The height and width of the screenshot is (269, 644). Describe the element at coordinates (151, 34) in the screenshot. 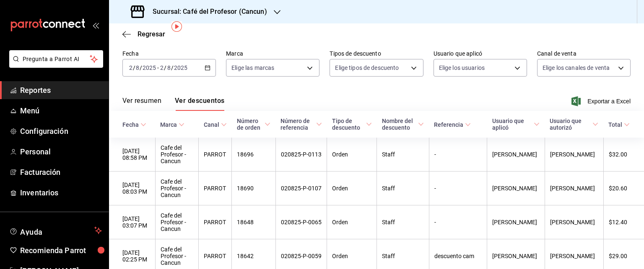

I see `span: Regresar` at that location.